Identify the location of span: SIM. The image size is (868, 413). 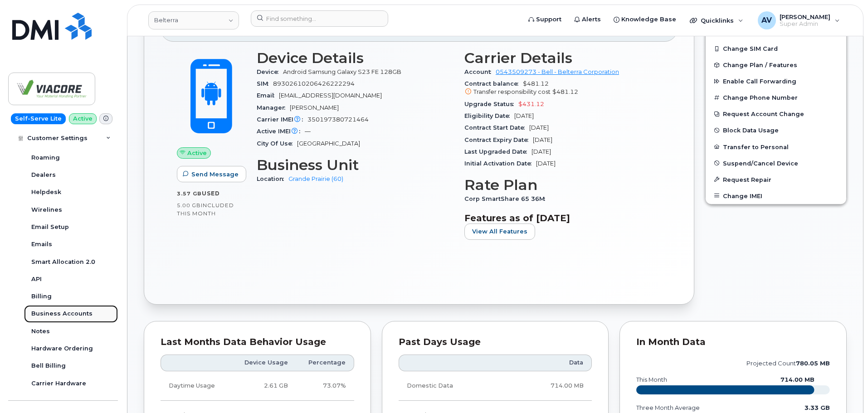
(265, 83).